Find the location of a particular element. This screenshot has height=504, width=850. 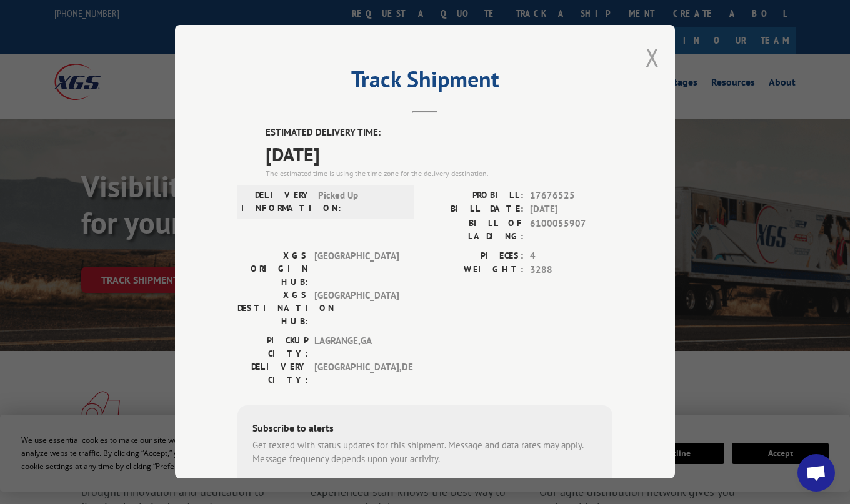

div: The estimated time is using the time zone for the delivery destination. is located at coordinates (439, 173).